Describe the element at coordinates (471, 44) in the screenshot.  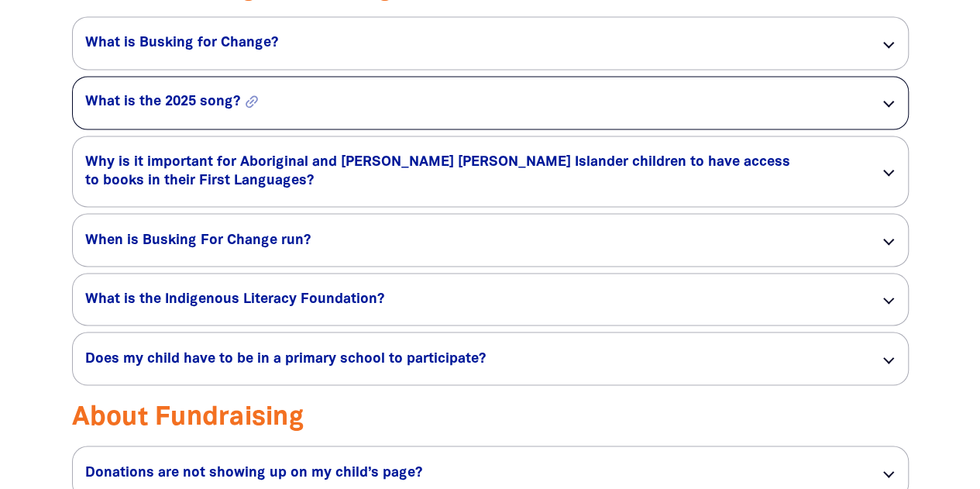
I see `h5: What is Busking for Change?` at that location.